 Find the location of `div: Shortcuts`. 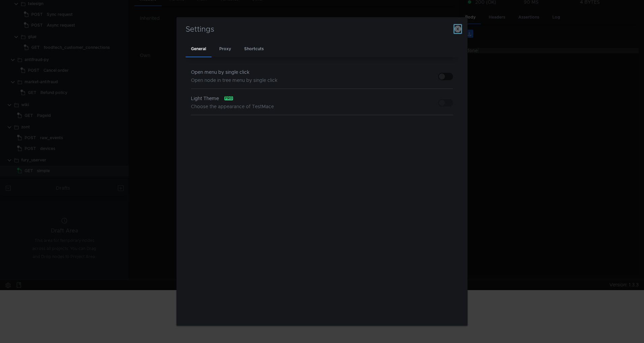

div: Shortcuts is located at coordinates (254, 49).